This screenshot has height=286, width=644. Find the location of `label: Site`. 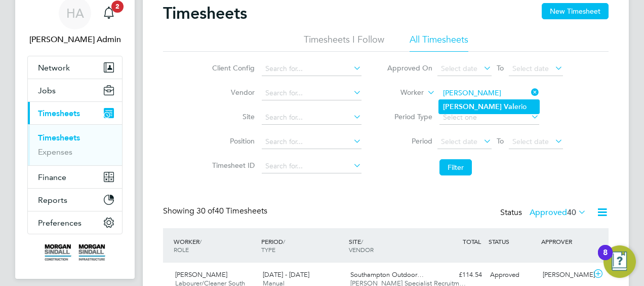

label: Site is located at coordinates (232, 116).